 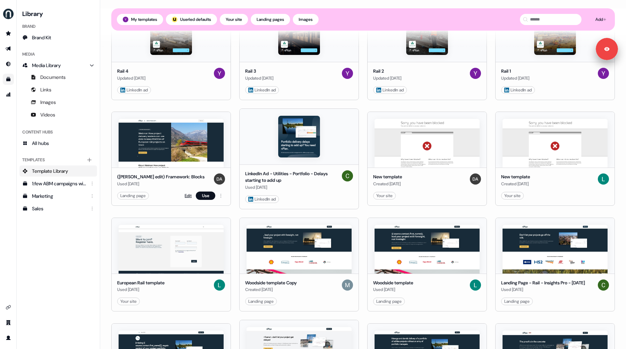 What do you see at coordinates (8, 79) in the screenshot?
I see `a: Go to templates` at bounding box center [8, 79].